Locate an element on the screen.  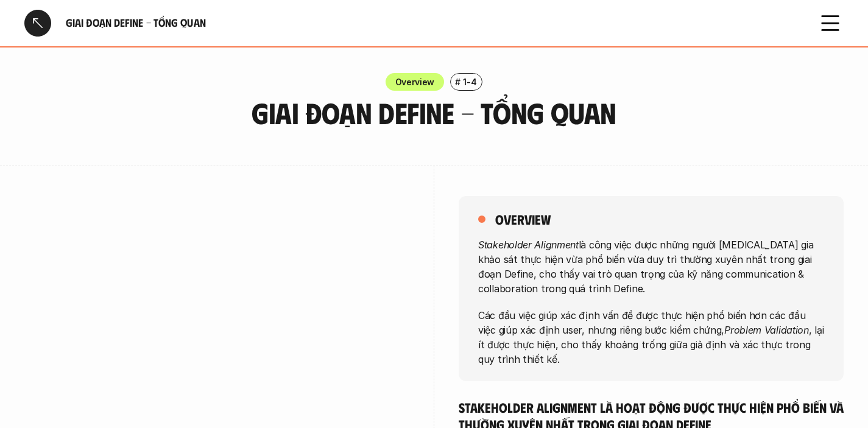
h6: Giai đoạn Define - Tổng quan is located at coordinates (433, 22).